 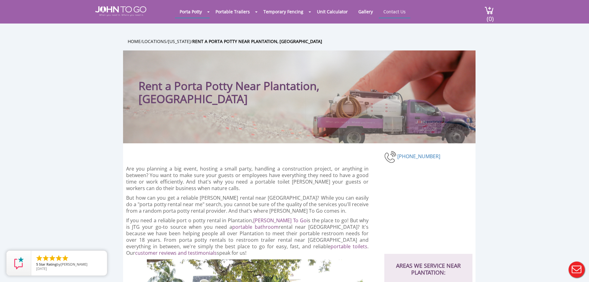 I want to click on span: (0), so click(x=490, y=16).